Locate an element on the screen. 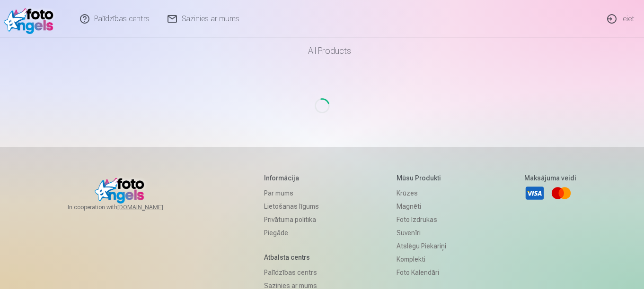 The width and height of the screenshot is (644, 289). a: Foto kalendāri is located at coordinates (421, 273).